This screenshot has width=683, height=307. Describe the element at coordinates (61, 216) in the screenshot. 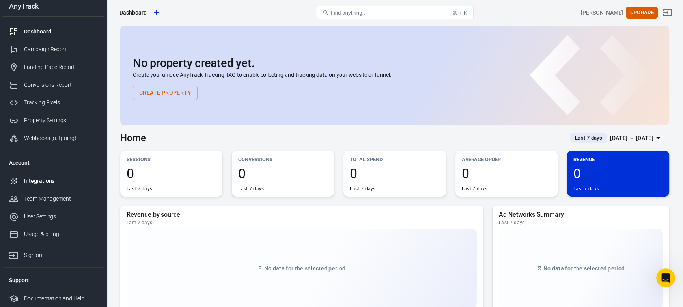

I see `div: User Settings` at that location.